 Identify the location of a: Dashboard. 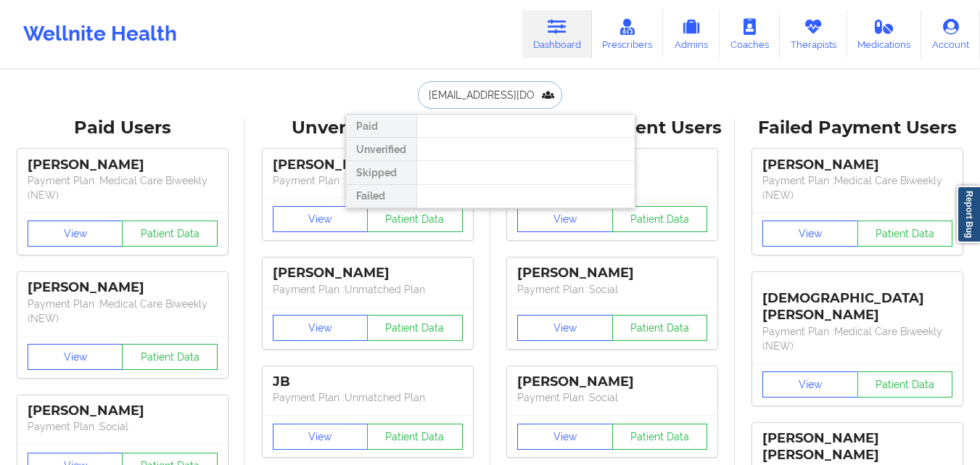
(557, 34).